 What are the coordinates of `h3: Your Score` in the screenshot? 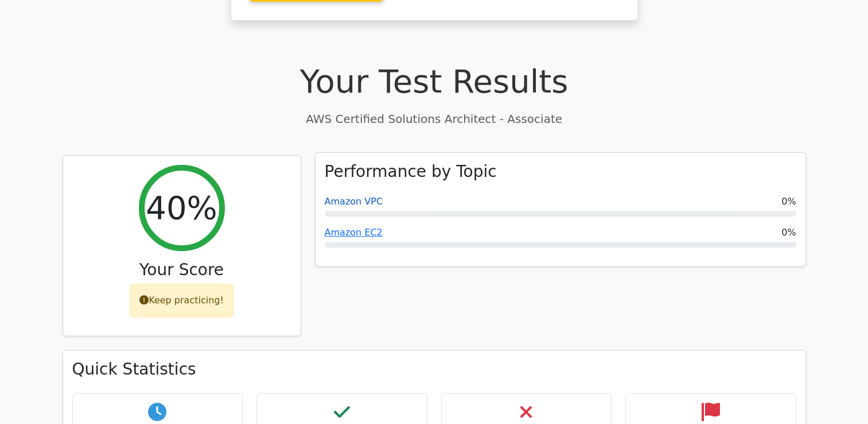 It's located at (182, 270).